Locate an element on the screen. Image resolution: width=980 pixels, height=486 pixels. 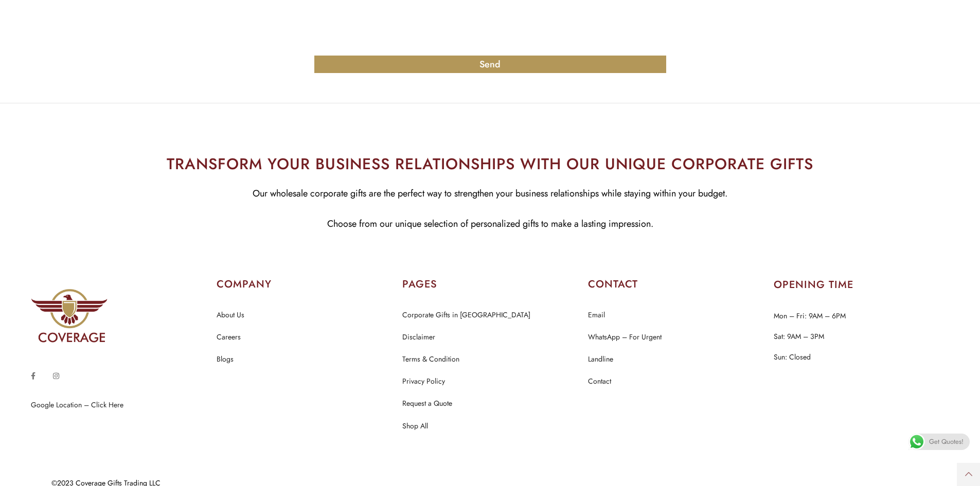
a: Terms & Condition is located at coordinates (431, 360).